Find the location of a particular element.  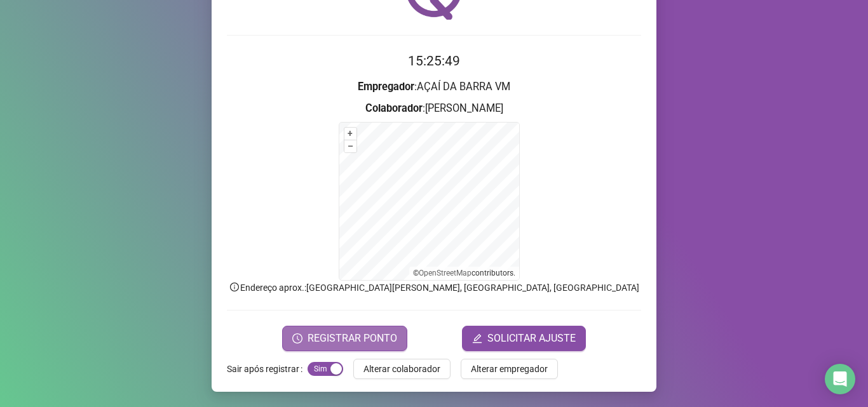

span: clock-circle is located at coordinates (297, 338).